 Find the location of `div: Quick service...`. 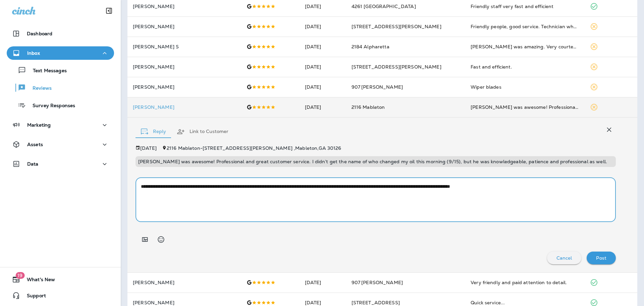

div: Quick service... is located at coordinates (524, 302).